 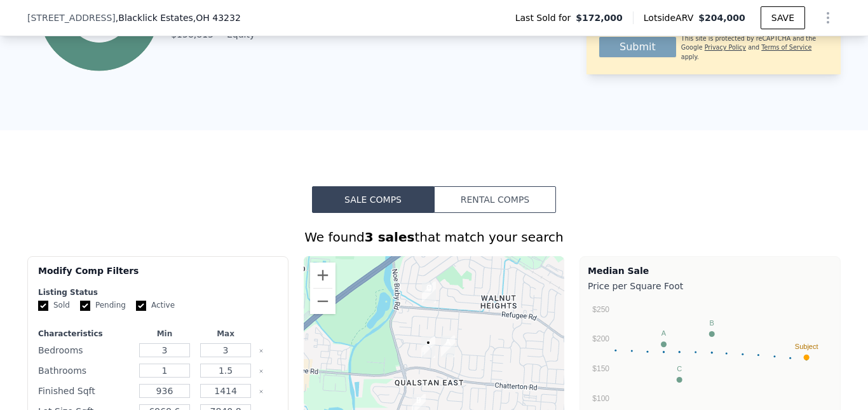 What do you see at coordinates (429, 347) in the screenshot?
I see `div: 5030 Silverton Dr` at bounding box center [429, 347].